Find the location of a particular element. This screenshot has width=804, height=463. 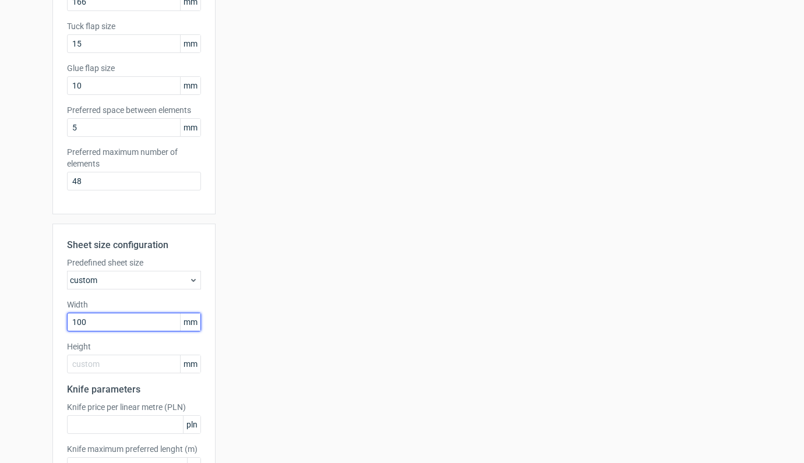

label: Preferred space between elements is located at coordinates (134, 110).